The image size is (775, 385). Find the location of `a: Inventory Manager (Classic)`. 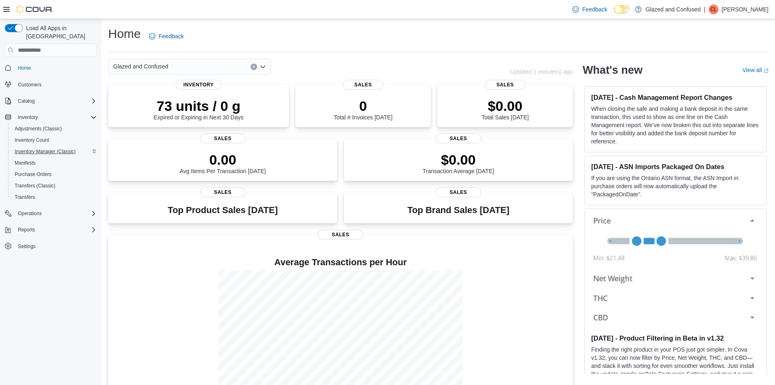

a: Inventory Manager (Classic) is located at coordinates (45, 151).